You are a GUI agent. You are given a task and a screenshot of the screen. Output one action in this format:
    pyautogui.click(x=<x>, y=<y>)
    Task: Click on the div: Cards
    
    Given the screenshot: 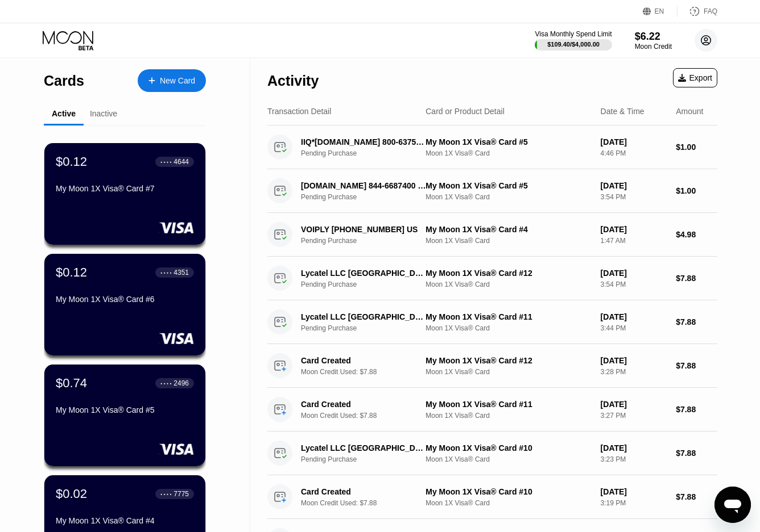 What is the action you would take?
    pyautogui.click(x=63, y=81)
    